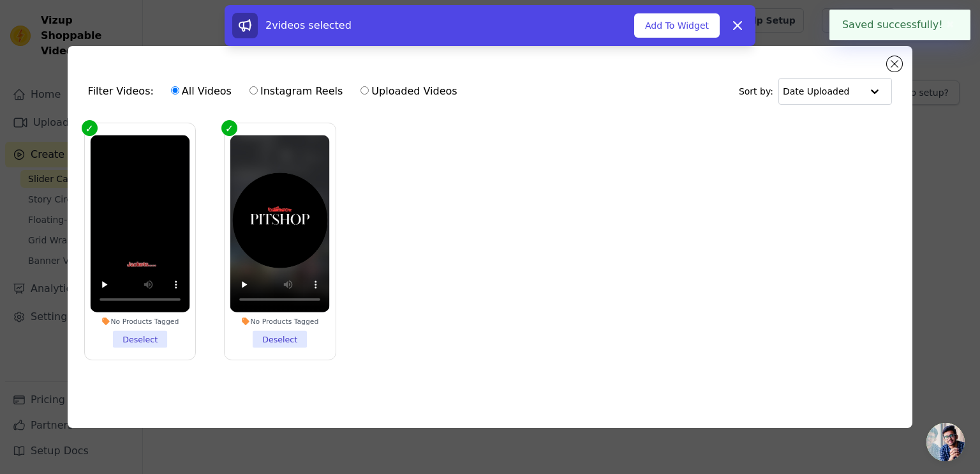 Image resolution: width=980 pixels, height=474 pixels. I want to click on div: Sort by:, so click(815, 91).